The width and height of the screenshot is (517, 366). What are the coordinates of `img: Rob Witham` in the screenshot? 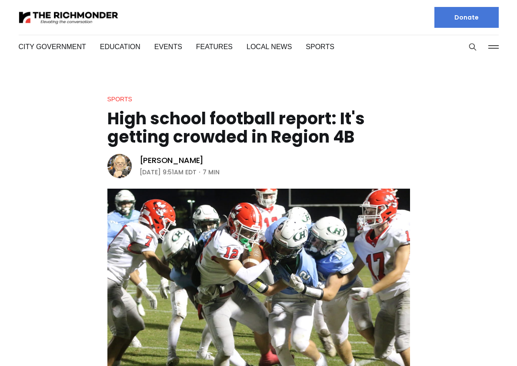 It's located at (120, 166).